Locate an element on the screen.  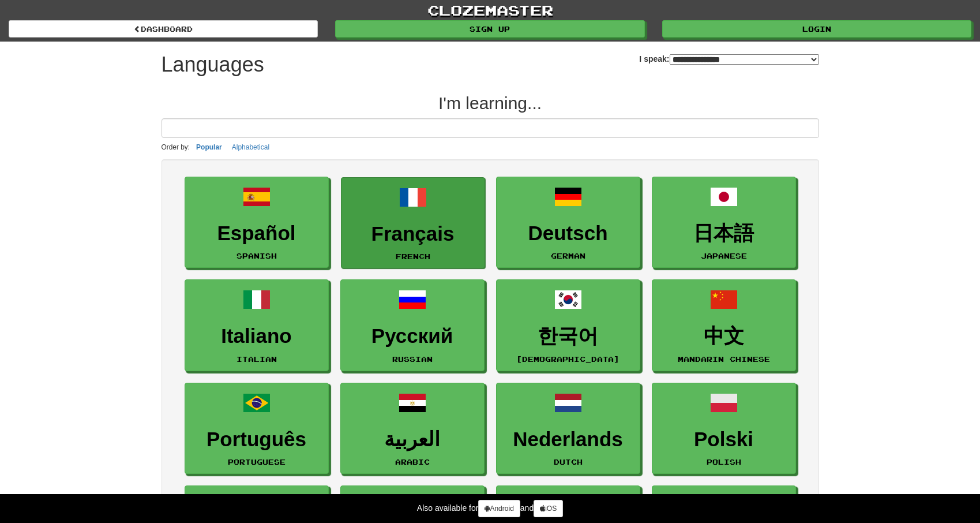
small: Portuguese is located at coordinates (257, 461).